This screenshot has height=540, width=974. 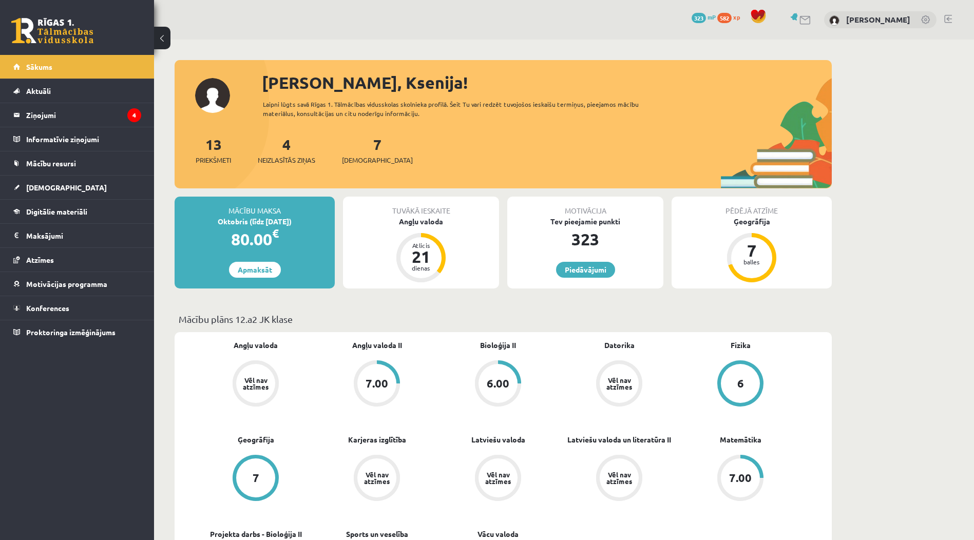 What do you see at coordinates (498, 385) in the screenshot?
I see `a: 6.00` at bounding box center [498, 385].